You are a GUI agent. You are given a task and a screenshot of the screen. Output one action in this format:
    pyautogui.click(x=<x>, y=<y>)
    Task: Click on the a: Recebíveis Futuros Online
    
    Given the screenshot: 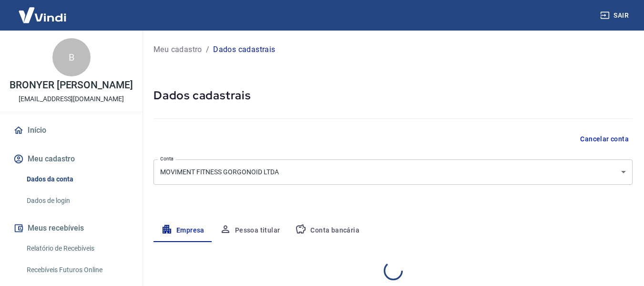 What is the action you would take?
    pyautogui.click(x=77, y=270)
    